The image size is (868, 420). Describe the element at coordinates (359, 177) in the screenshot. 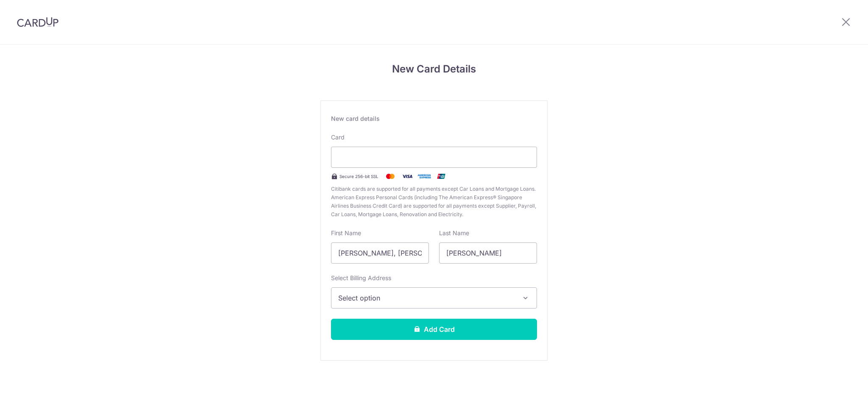

I see `span: Secure 256-bit SSL` at that location.